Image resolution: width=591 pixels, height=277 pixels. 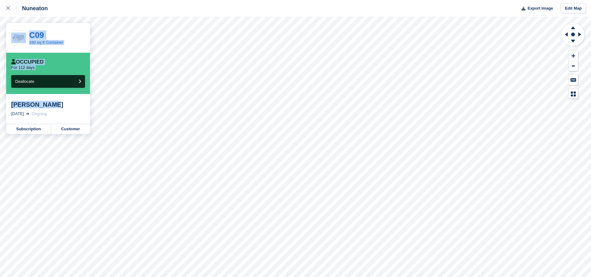 What do you see at coordinates (23, 68) in the screenshot?
I see `p: For 112 days` at bounding box center [23, 68].